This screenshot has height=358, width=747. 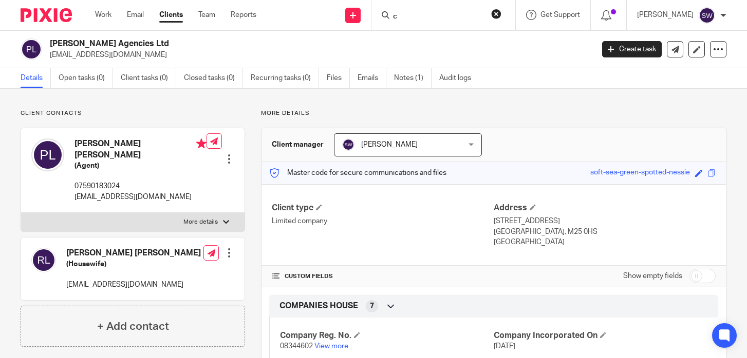 I want to click on a: View more, so click(x=331, y=347).